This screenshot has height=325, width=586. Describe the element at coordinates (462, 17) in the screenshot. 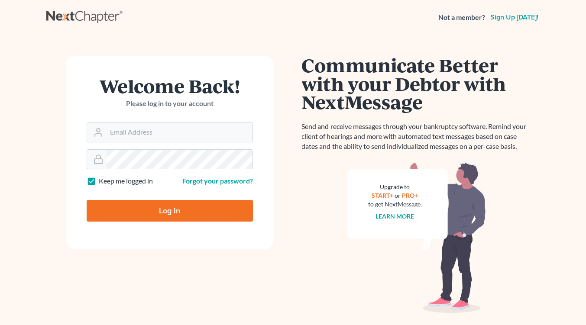

I see `strong: Not a member?` at that location.